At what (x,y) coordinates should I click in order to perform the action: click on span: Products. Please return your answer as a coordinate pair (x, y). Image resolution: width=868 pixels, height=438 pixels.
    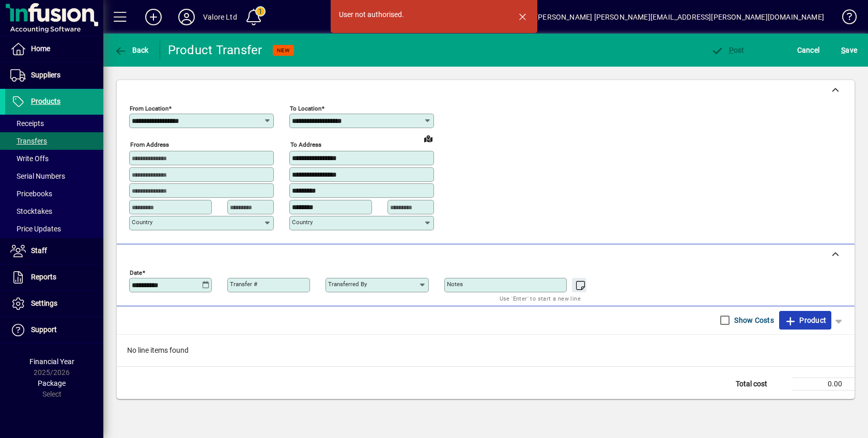
    Looking at the image, I should click on (45, 101).